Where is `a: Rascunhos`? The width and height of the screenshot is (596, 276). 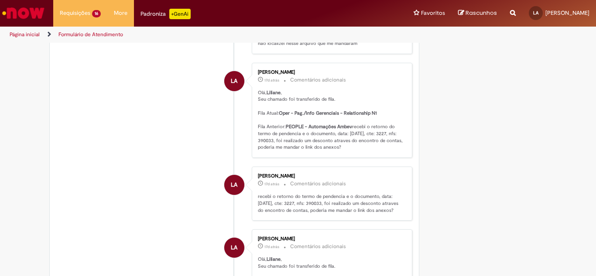 a: Rascunhos is located at coordinates (478, 13).